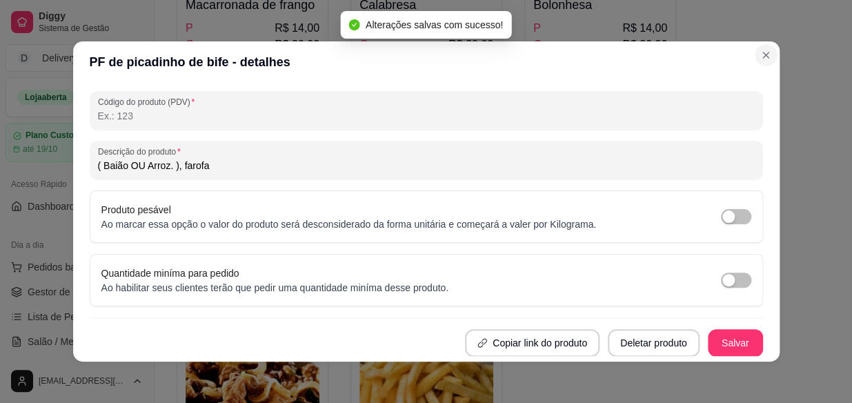 This screenshot has height=403, width=852. Describe the element at coordinates (653, 343) in the screenshot. I see `button: Deletar produto` at that location.